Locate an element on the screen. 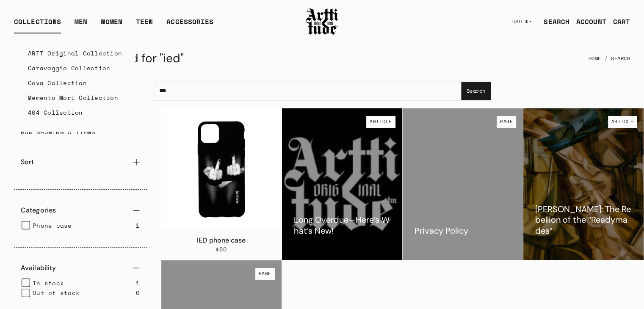 This screenshot has height=309, width=644. div: ACCESSORIES is located at coordinates (190, 25).